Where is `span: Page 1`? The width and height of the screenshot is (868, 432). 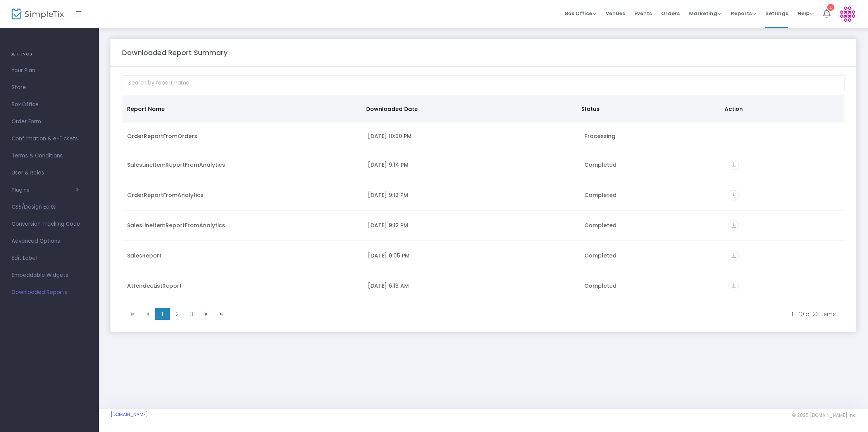 span: Page 1 is located at coordinates (162, 314).